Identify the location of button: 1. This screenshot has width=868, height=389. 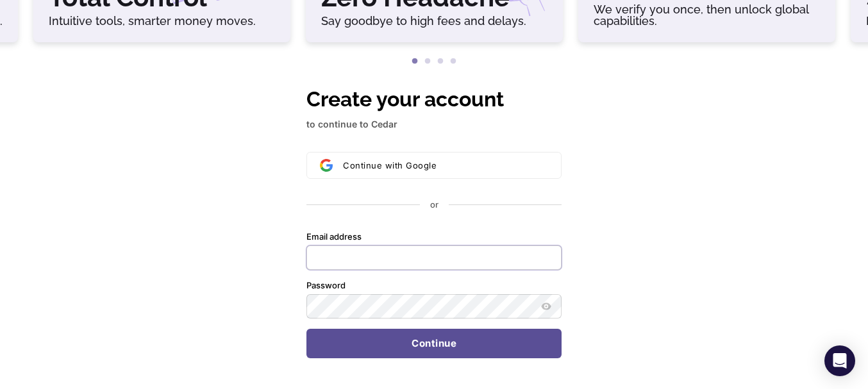
(415, 61).